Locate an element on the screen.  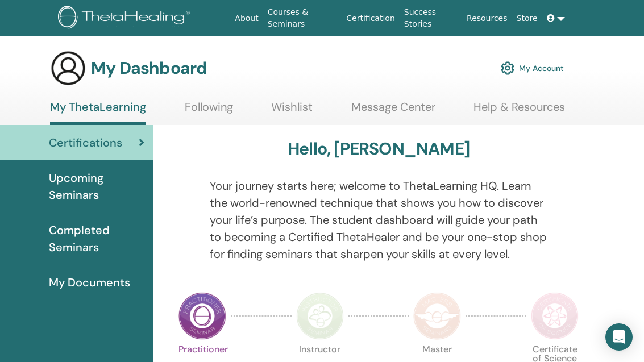
img: cog.svg is located at coordinates (508, 68).